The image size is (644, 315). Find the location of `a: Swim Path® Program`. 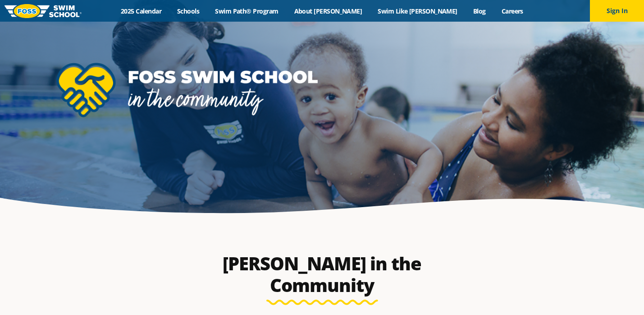

a: Swim Path® Program is located at coordinates (247, 11).